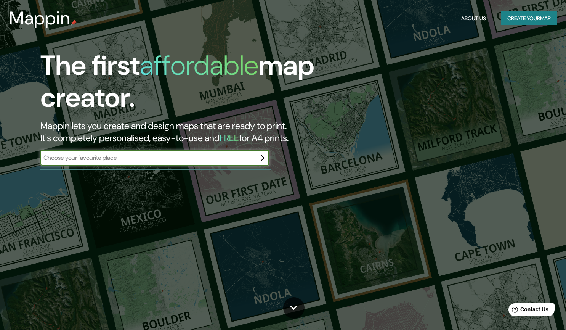 Image resolution: width=566 pixels, height=330 pixels. What do you see at coordinates (40, 18) in the screenshot?
I see `h3: Mappin` at bounding box center [40, 18].